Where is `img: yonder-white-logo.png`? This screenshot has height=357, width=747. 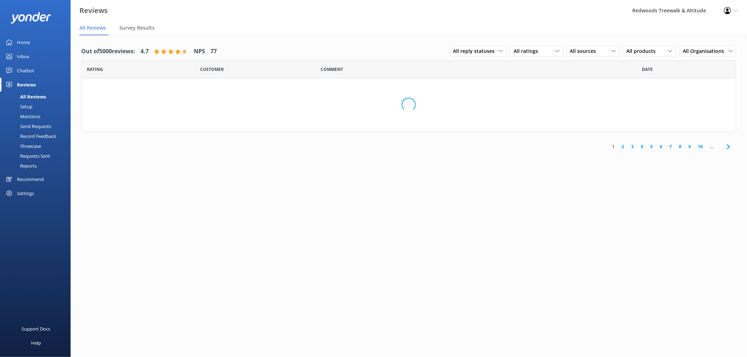
img: yonder-white-logo.png is located at coordinates (31, 18).